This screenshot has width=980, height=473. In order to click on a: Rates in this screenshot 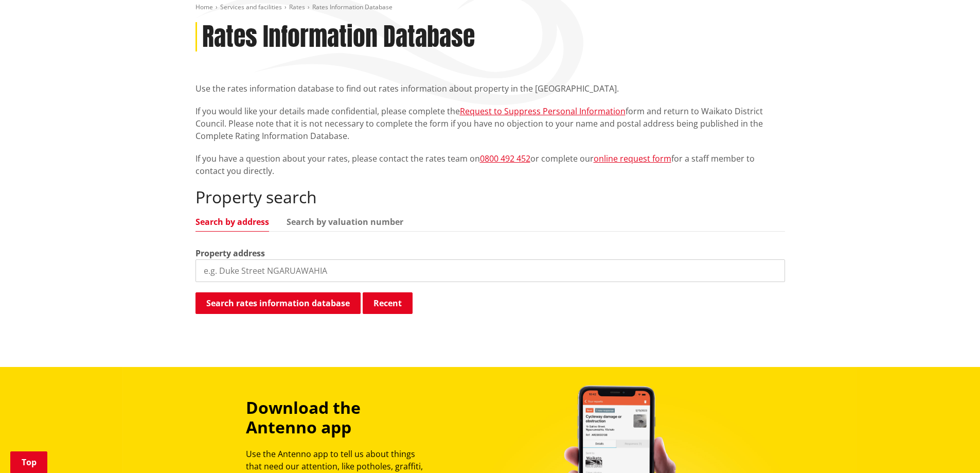, I will do `click(297, 7)`.